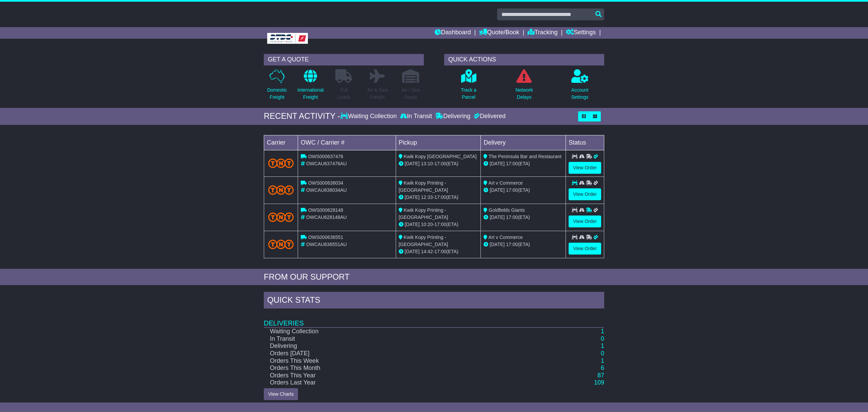 The height and width of the screenshot is (412, 868). Describe the element at coordinates (434, 301) in the screenshot. I see `div: Quick Stats` at that location.